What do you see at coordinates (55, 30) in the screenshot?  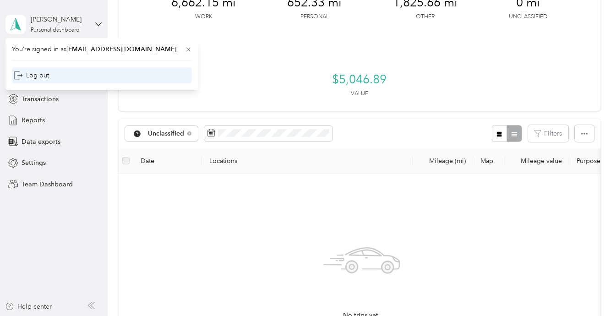 I see `div: Personal dashboard` at bounding box center [55, 30].